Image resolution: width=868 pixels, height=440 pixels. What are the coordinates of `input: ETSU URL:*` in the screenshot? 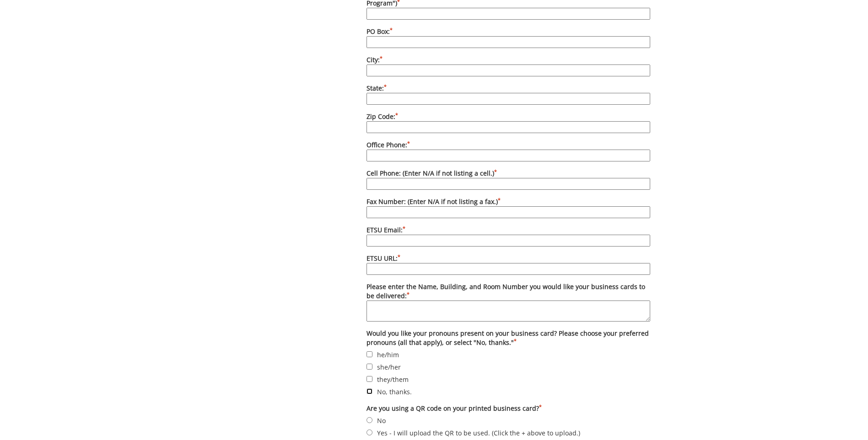 It's located at (509, 269).